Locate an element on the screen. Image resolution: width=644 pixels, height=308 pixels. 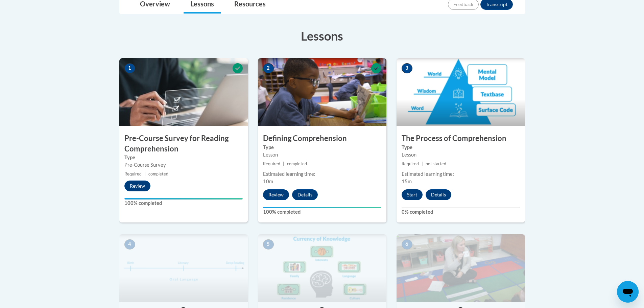
span: 6 is located at coordinates (407, 244).